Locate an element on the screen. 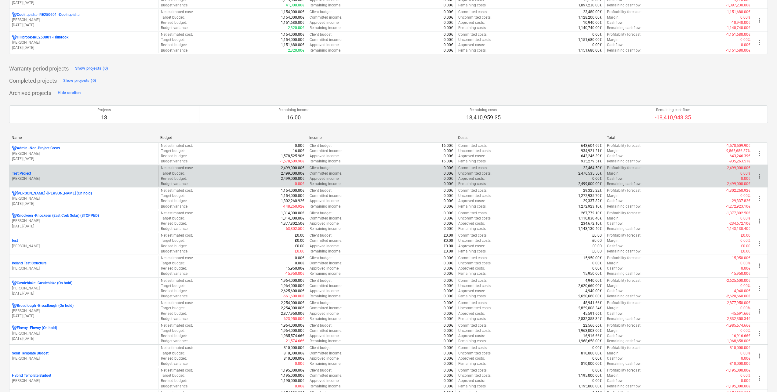 Image resolution: width=777 pixels, height=392 pixels. p: -1,151,680.00€ is located at coordinates (738, 50).